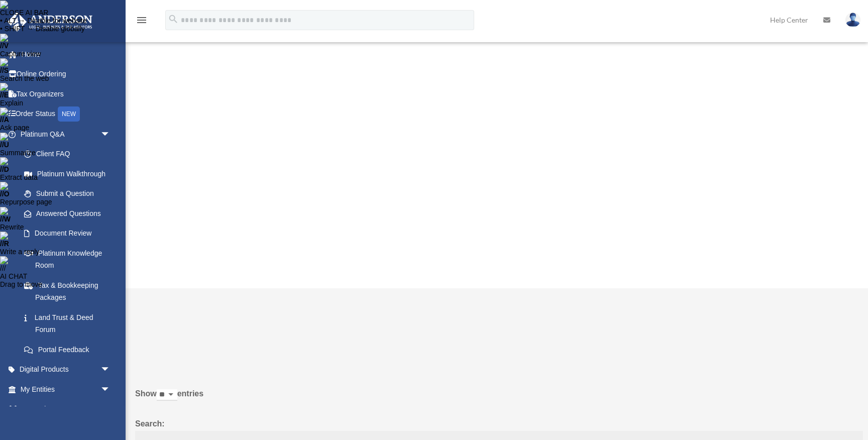 Image resolution: width=868 pixels, height=440 pixels. I want to click on a: My Anderson Teamarrow_drop_down, so click(67, 409).